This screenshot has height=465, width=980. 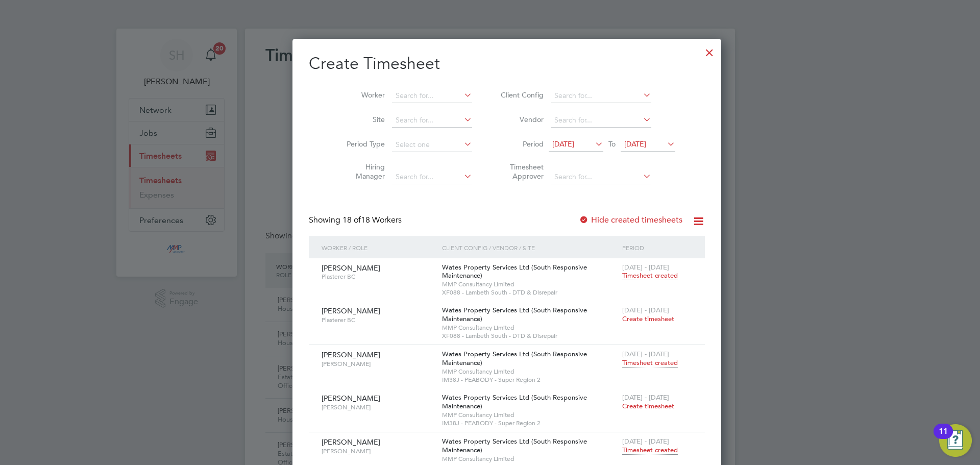 What do you see at coordinates (944, 438) in the screenshot?
I see `div: 11` at bounding box center [944, 438].